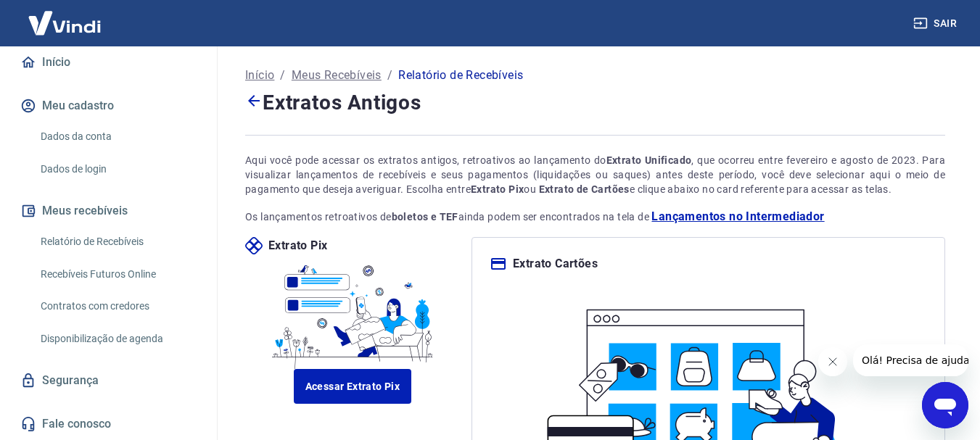 This screenshot has height=440, width=980. I want to click on a: Dados de login, so click(117, 169).